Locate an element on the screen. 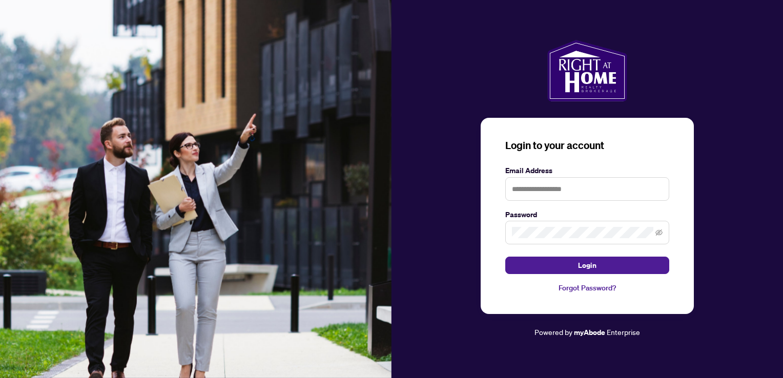  label: Password is located at coordinates (587, 215).